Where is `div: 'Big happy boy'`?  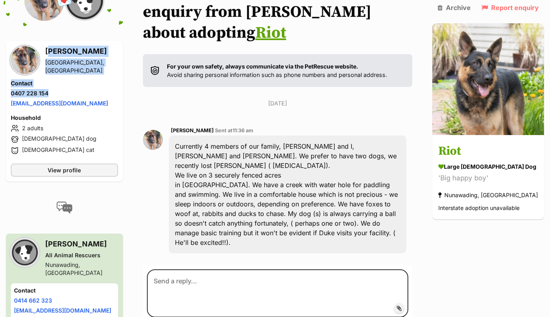
div: 'Big happy boy' is located at coordinates (488, 178).